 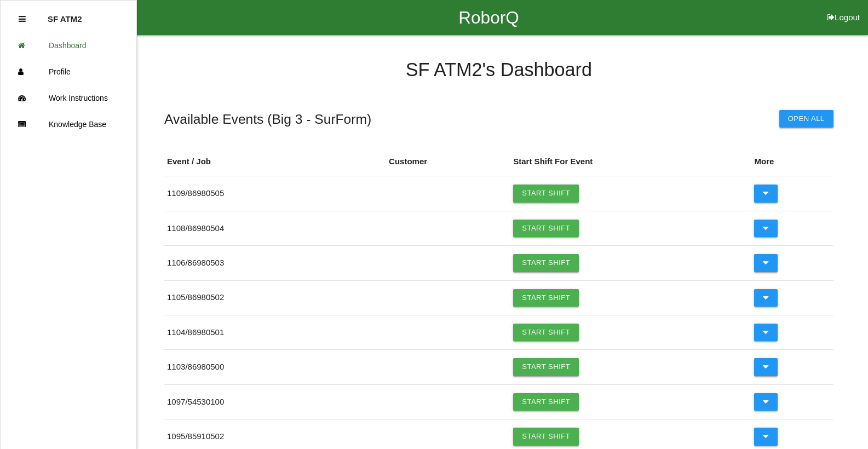 What do you see at coordinates (275, 297) in the screenshot?
I see `td: 1105 / 86980502` at bounding box center [275, 297].